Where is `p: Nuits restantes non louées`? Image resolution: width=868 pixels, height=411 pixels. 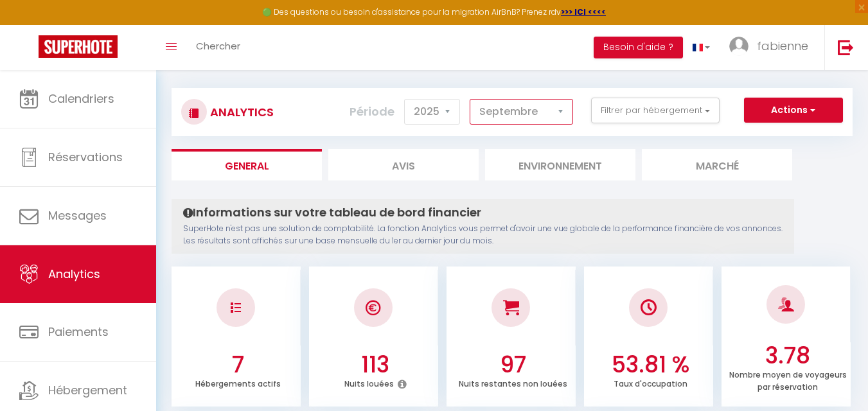
p: Nuits restantes non louées is located at coordinates (513, 382).